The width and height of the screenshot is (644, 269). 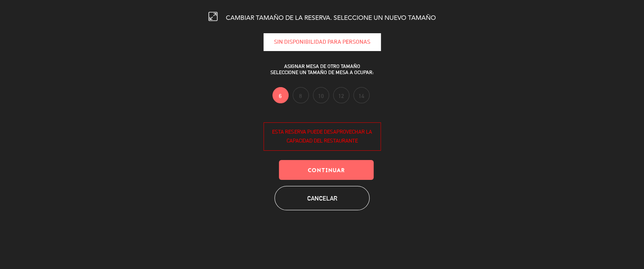 What do you see at coordinates (326, 169) in the screenshot?
I see `button: Continuar` at bounding box center [326, 169].